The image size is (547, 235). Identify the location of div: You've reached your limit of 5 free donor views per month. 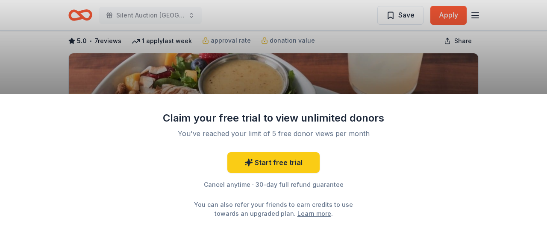
(273, 134).